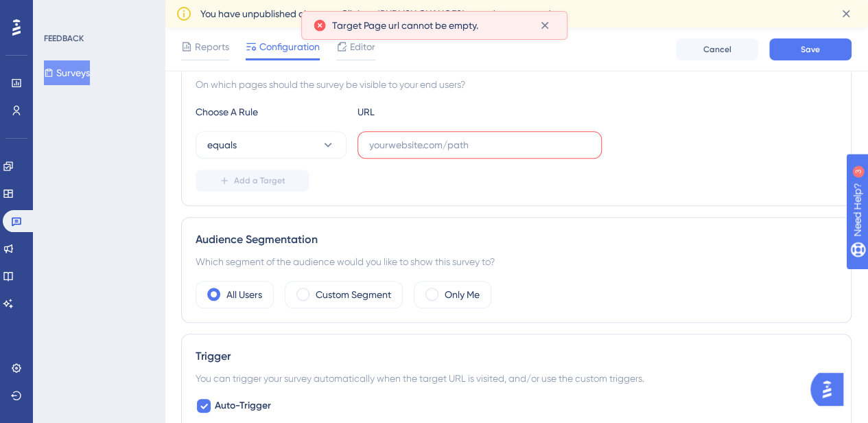  What do you see at coordinates (516, 261) in the screenshot?
I see `div: Which segment of the audience would you like to show this survey to?` at bounding box center [516, 261].